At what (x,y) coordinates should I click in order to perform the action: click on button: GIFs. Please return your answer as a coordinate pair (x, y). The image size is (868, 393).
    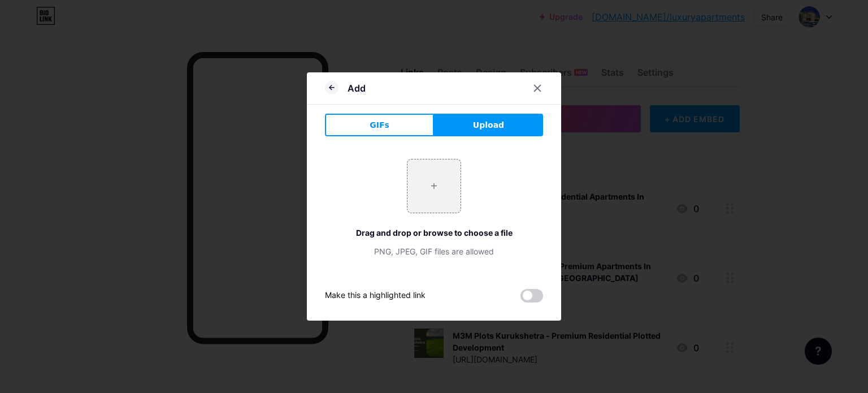
    Looking at the image, I should click on (379, 125).